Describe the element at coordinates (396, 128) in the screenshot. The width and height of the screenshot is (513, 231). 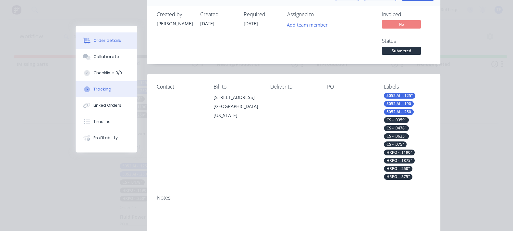
I see `div: CS - .0478"` at that location.